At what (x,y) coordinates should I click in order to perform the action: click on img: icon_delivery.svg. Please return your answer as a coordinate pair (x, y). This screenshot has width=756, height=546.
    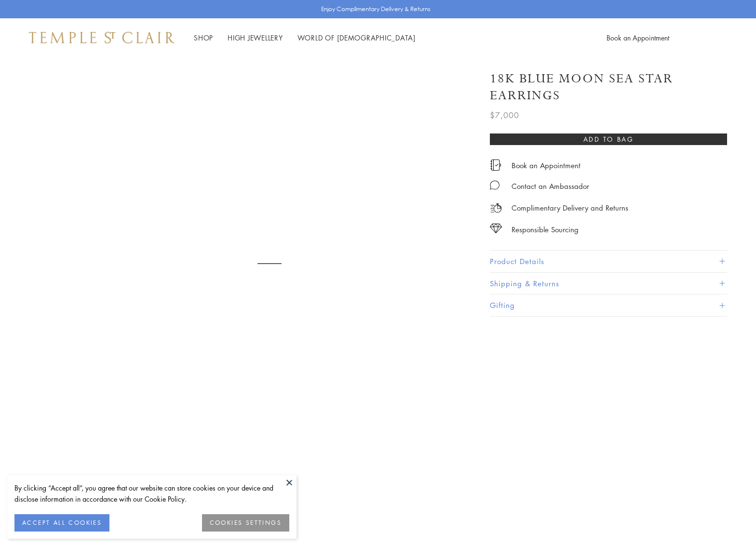
    Looking at the image, I should click on (495, 208).